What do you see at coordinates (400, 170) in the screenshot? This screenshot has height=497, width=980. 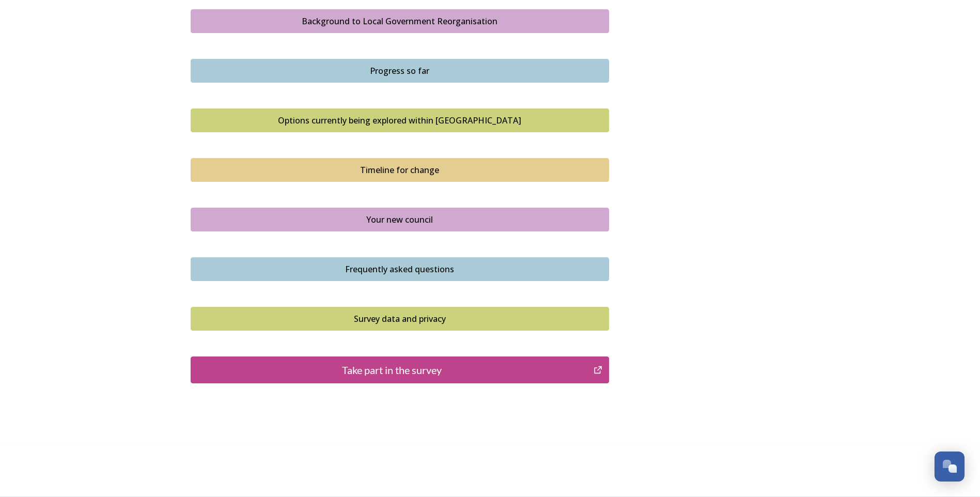 I see `div: Timeline for change` at bounding box center [400, 170].